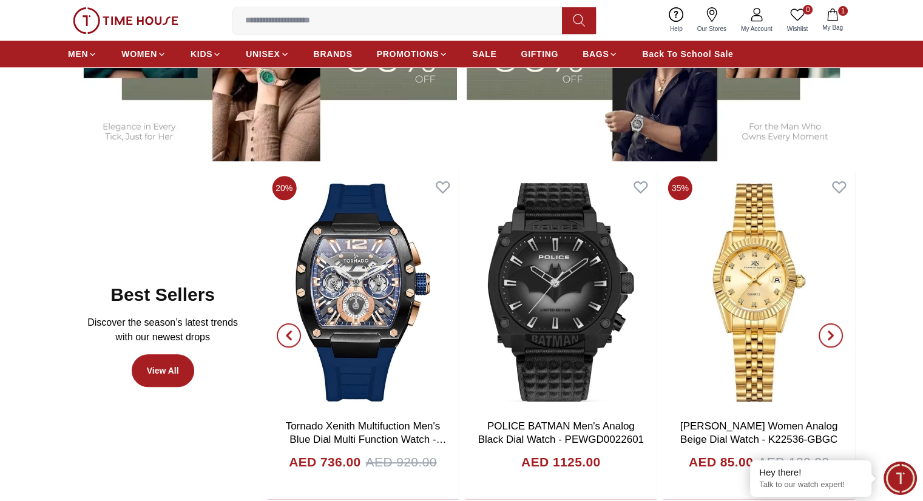  Describe the element at coordinates (400, 462) in the screenshot. I see `span: AED 920.00` at that location.